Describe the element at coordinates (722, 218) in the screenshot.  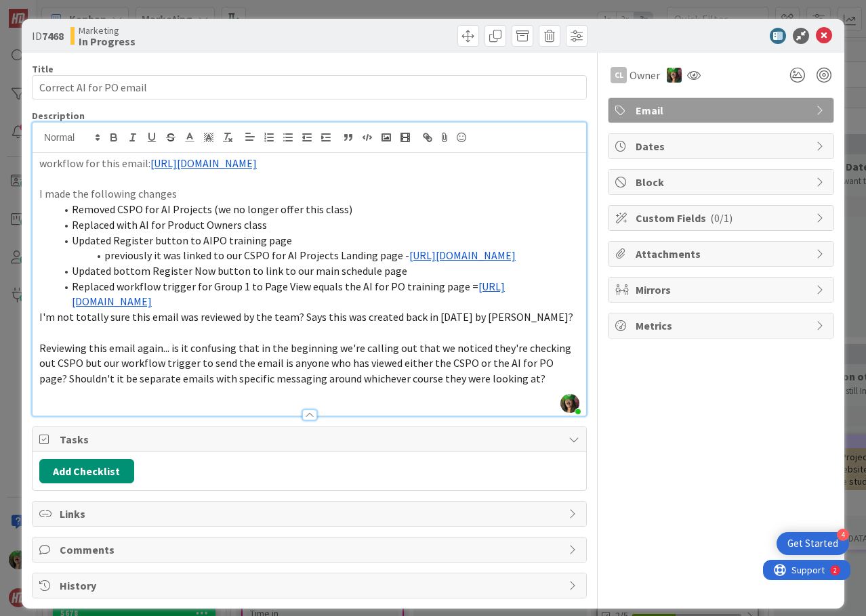
I see `span: Custom Fields` at that location.